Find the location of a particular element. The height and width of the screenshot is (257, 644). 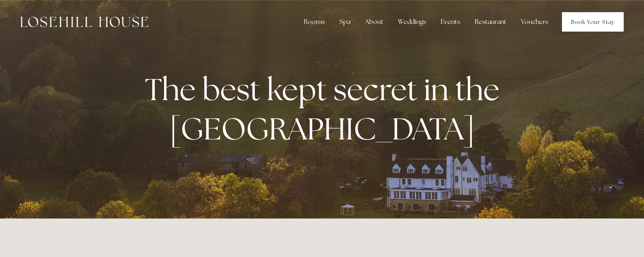

div: Events is located at coordinates (450, 22).